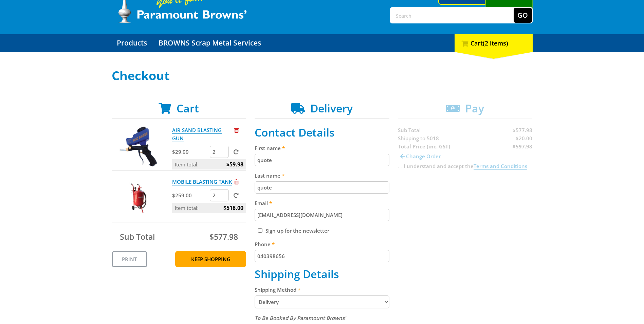  I want to click on label: First name, so click(322, 148).